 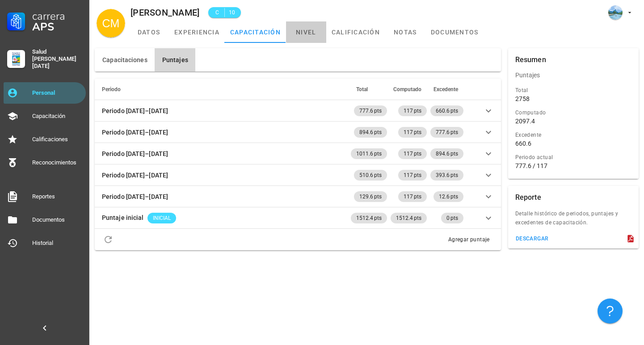 I want to click on button: Capacitaciones, so click(x=125, y=60).